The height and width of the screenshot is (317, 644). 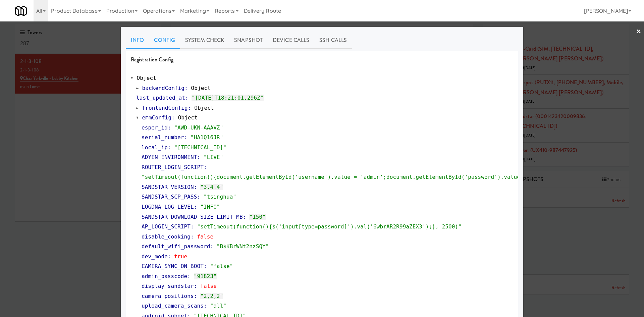 What do you see at coordinates (172, 167) in the screenshot?
I see `span: ROUTER_LOGIN_SCRIPT` at bounding box center [172, 167].